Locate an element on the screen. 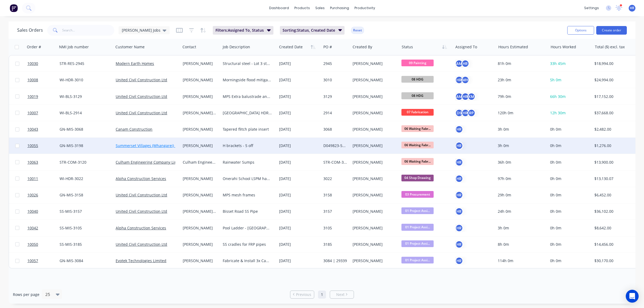 The width and height of the screenshot is (644, 308). a: 10057 is located at coordinates (43, 261).